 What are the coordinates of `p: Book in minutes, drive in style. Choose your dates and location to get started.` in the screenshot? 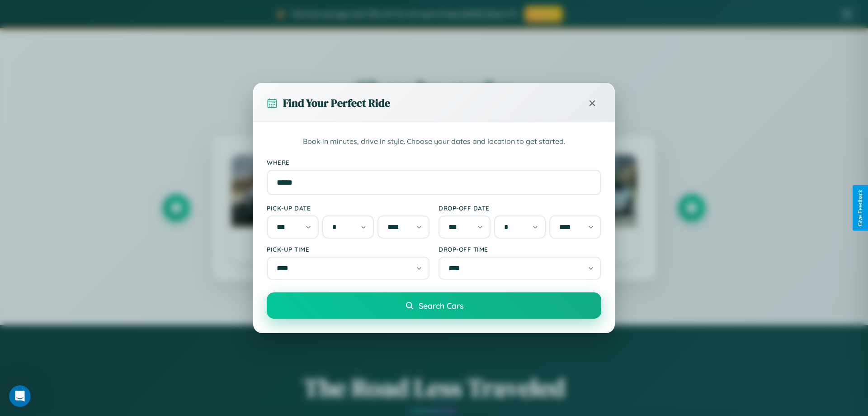 It's located at (434, 141).